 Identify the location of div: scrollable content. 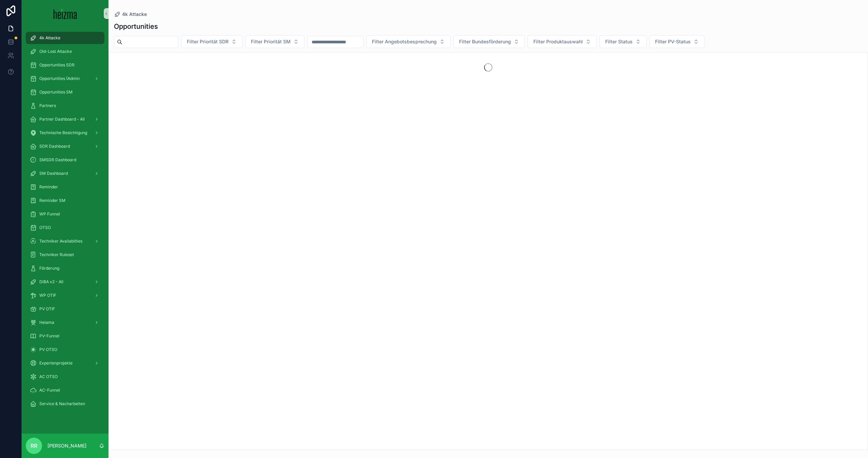
(65, 223).